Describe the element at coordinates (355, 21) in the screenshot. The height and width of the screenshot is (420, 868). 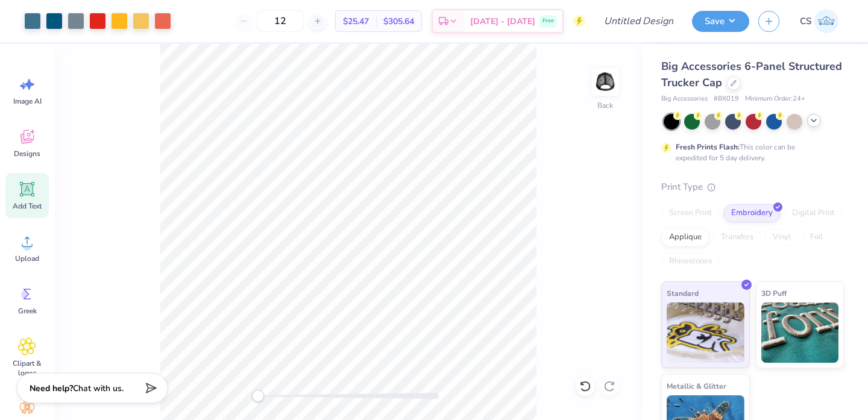
I see `span: $25.47` at that location.